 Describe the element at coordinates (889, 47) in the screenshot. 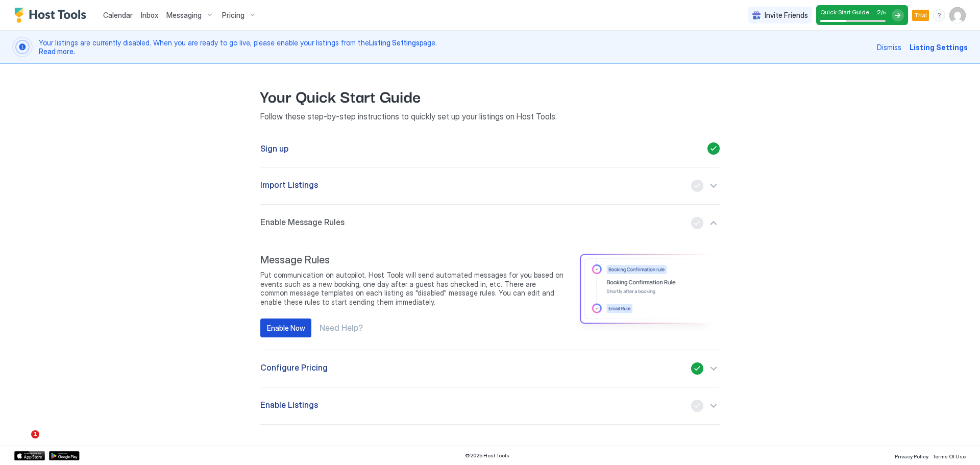

I see `div: Dismiss` at that location.